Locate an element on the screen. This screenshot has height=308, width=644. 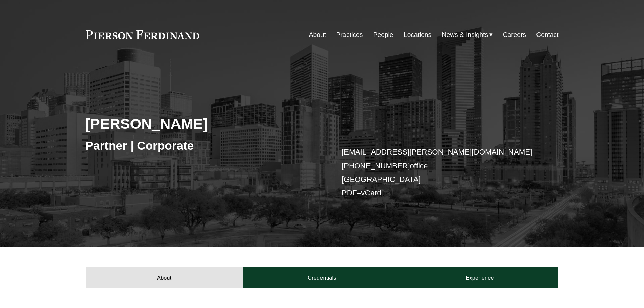
span: News & Insights is located at coordinates (465, 35).